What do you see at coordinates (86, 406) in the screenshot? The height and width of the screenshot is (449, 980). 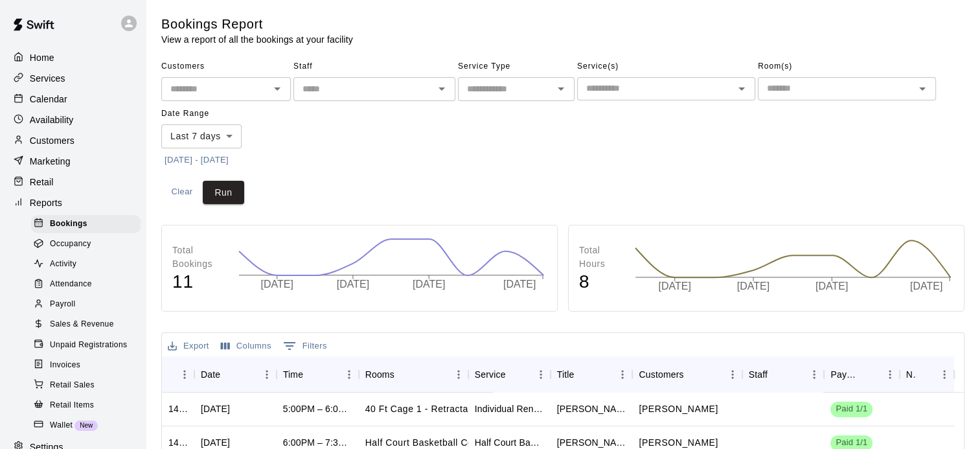 I see `div: Retail Items` at bounding box center [86, 406].